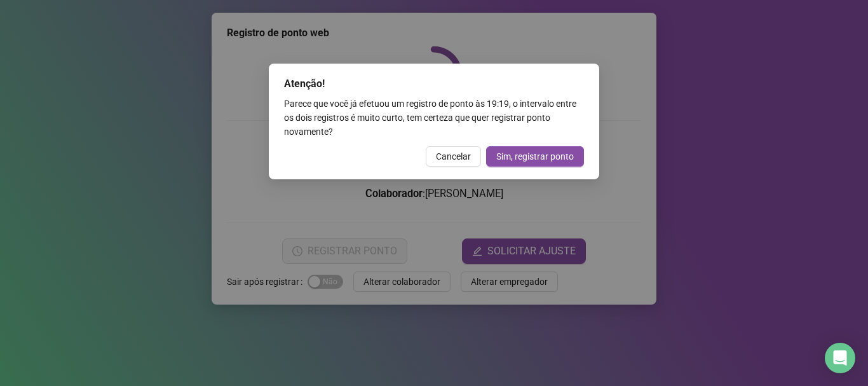 The image size is (868, 386). Describe the element at coordinates (434, 118) in the screenshot. I see `div: Parece que você já efetuou um registro de ponto às 19:19 , o intervalo entre os dois registros é ...` at that location.